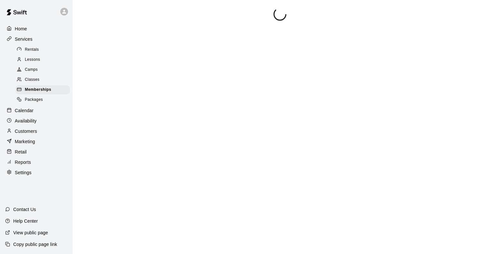 The height and width of the screenshot is (254, 487). What do you see at coordinates (36, 29) in the screenshot?
I see `a: Home` at bounding box center [36, 29].